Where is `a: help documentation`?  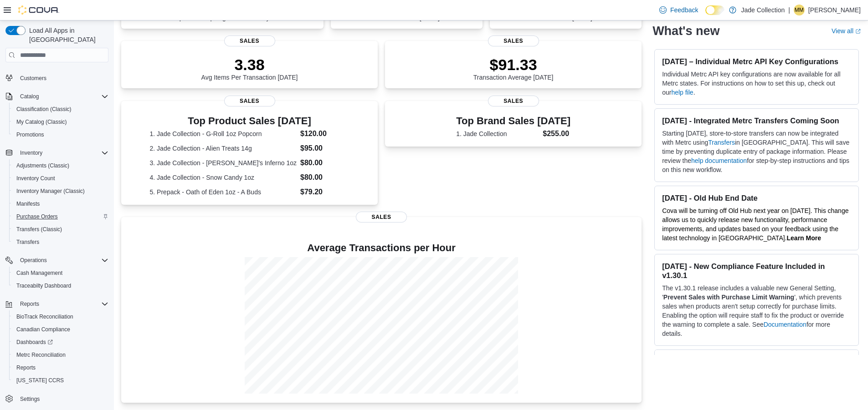
a: help documentation is located at coordinates (718, 161).